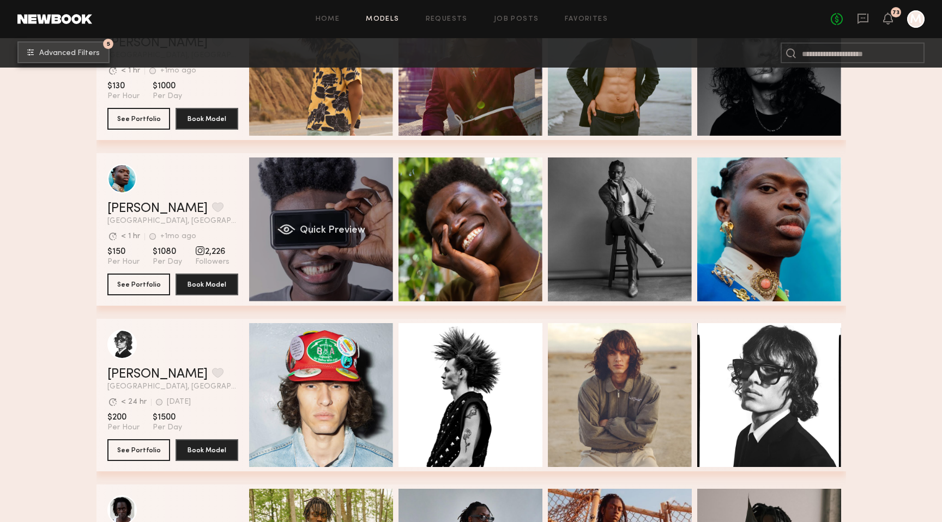 This screenshot has width=942, height=522. Describe the element at coordinates (382, 19) in the screenshot. I see `a: Models` at that location.